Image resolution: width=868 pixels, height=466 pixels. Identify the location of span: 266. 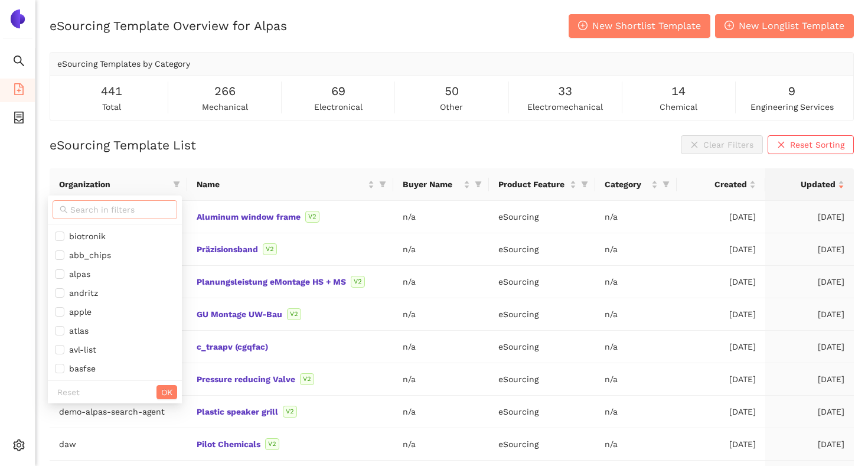
(225, 91).